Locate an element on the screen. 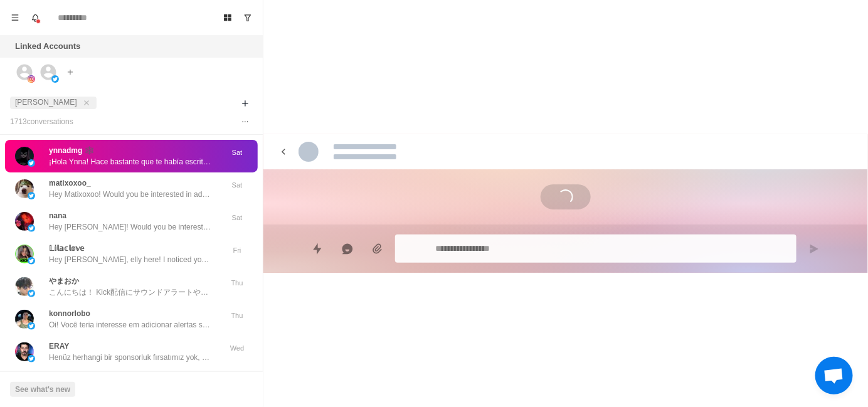 The height and width of the screenshot is (407, 868). p: nana is located at coordinates (57, 215).